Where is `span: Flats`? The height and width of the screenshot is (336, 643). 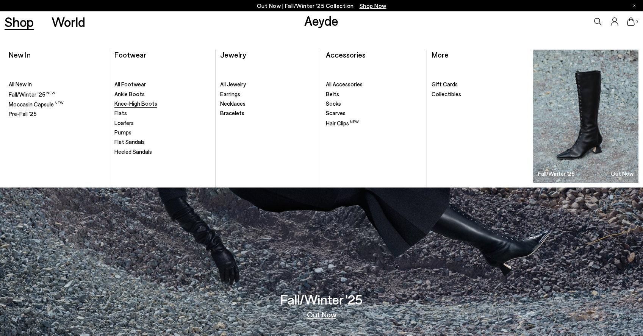
span: Flats is located at coordinates (120, 113).